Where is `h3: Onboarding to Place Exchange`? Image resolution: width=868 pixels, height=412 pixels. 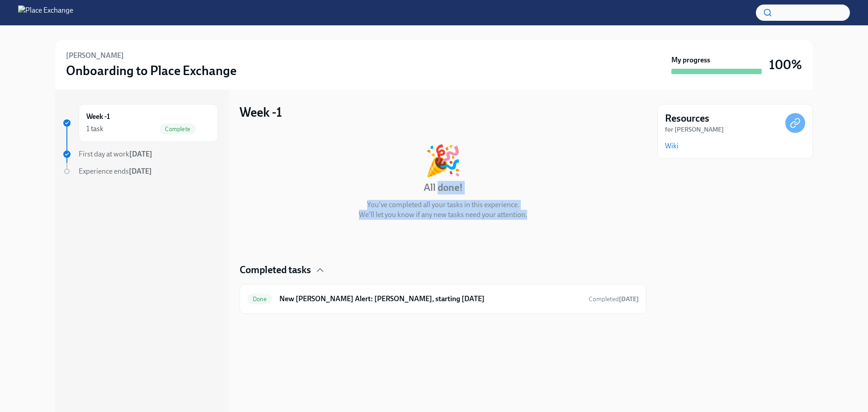
h3: Onboarding to Place Exchange is located at coordinates (151, 70).